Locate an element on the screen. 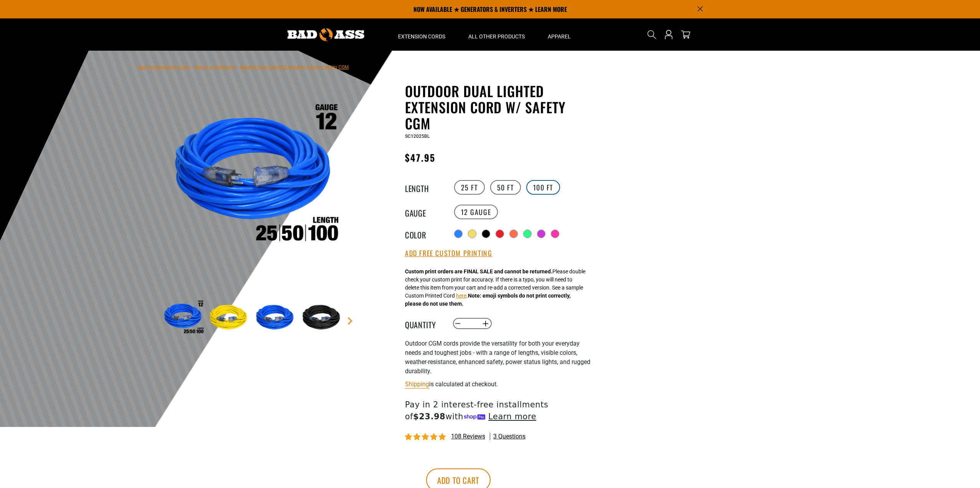 This screenshot has height=488, width=980. span: $47.95 is located at coordinates (420, 158).